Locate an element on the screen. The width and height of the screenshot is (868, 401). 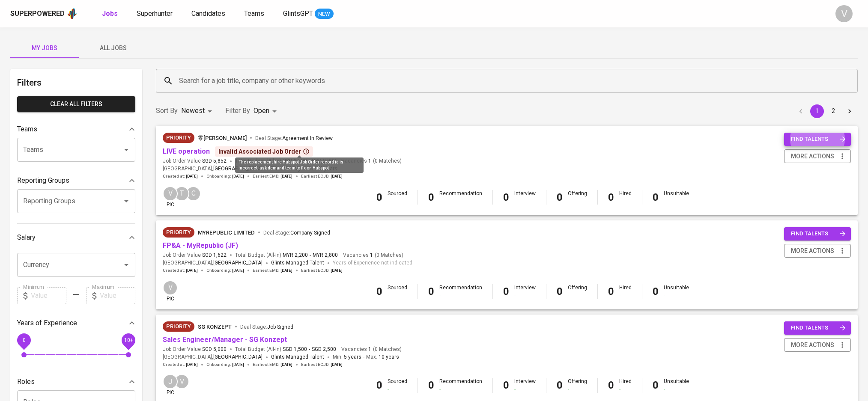
span: SGD 5,852 is located at coordinates (214, 161).